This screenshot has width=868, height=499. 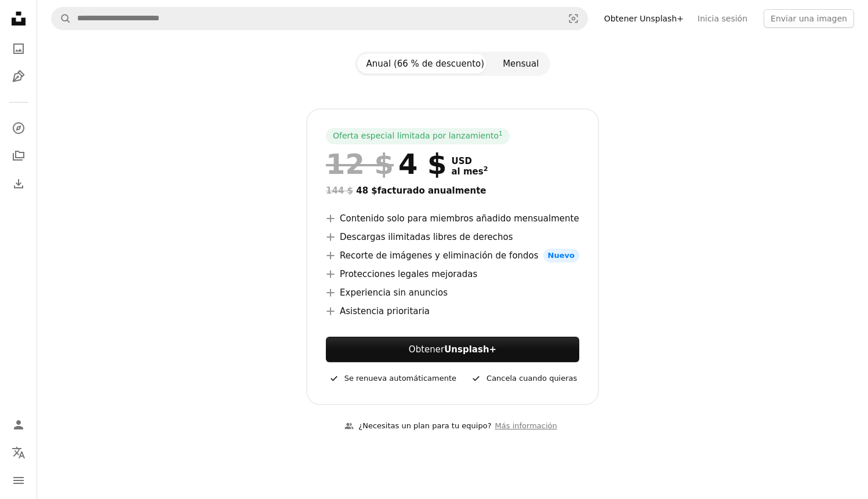 I want to click on div: ¿Necesitas un plan para tu equipo?, so click(x=418, y=426).